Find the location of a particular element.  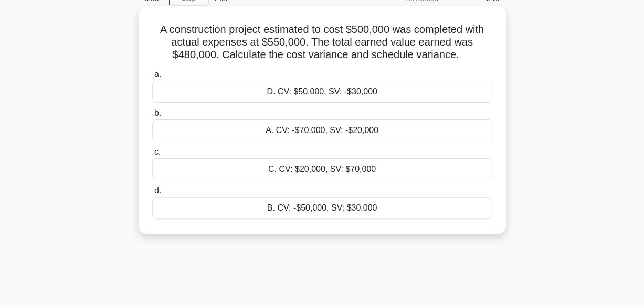

h5: A construction project estimated to cost $500,000 was completed with actual expenses at $550,000.... is located at coordinates (322, 43).